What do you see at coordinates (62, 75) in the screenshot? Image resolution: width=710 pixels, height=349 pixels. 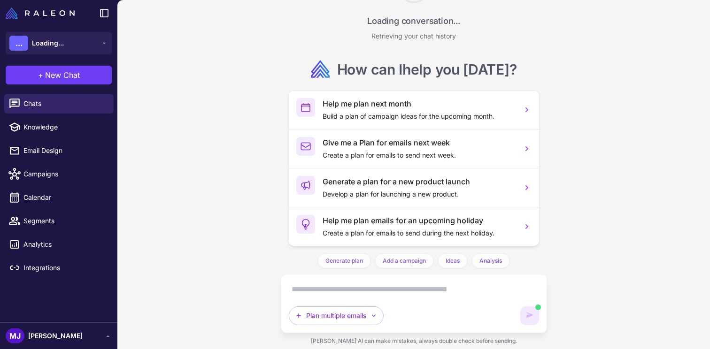 I see `span: New Chat` at bounding box center [62, 75].